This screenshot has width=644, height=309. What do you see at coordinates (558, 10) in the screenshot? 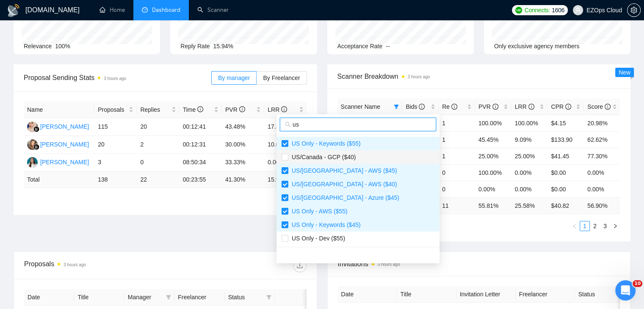
I see `span: 1606` at bounding box center [558, 10].